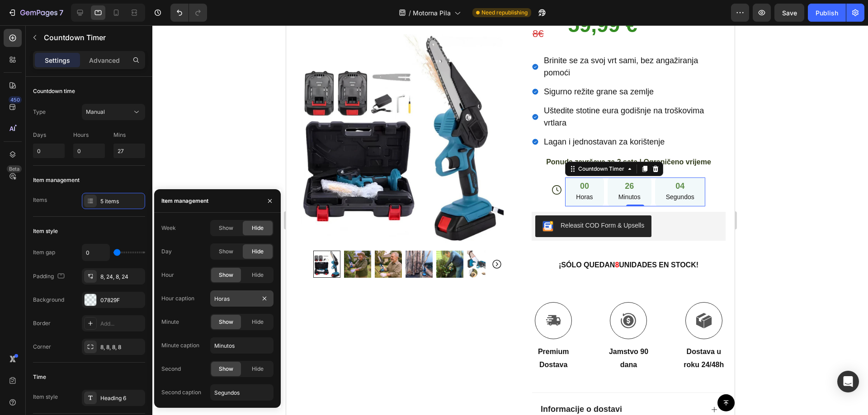 This screenshot has width=868, height=415. Describe the element at coordinates (39, 377) in the screenshot. I see `div: Time` at that location.